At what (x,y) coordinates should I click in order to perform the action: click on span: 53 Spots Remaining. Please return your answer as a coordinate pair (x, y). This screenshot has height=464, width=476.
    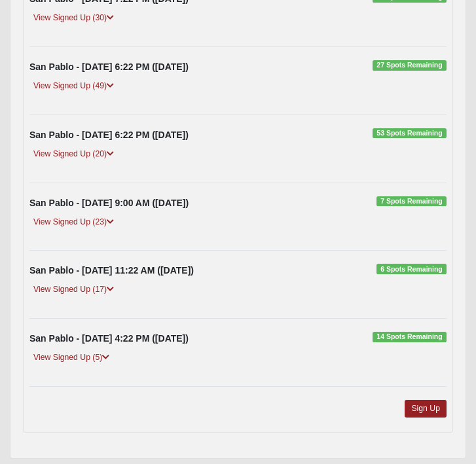
    Looking at the image, I should click on (409, 134).